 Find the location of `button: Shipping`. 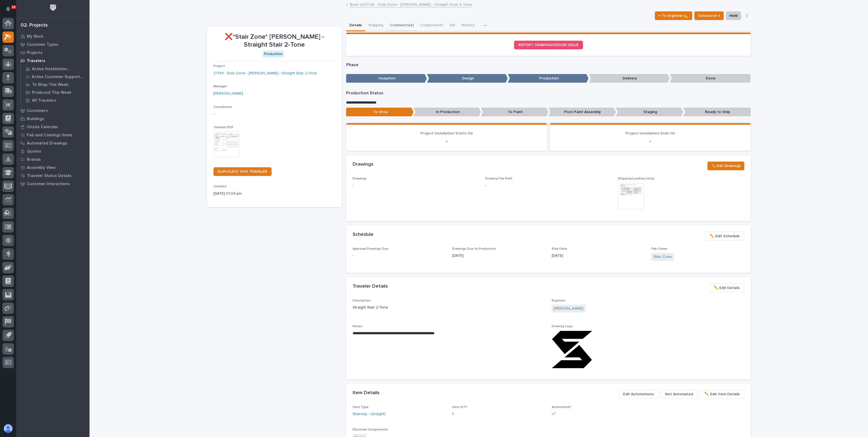

button: Shipping is located at coordinates (376, 25).